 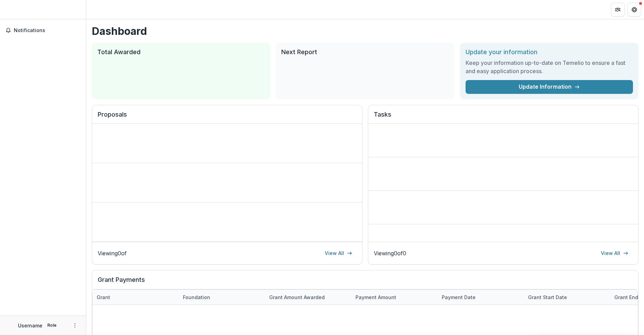 I want to click on h2: Proposals, so click(x=227, y=117).